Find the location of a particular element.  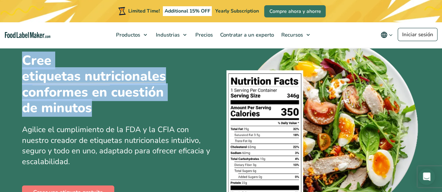

a: Productos is located at coordinates (131, 35).